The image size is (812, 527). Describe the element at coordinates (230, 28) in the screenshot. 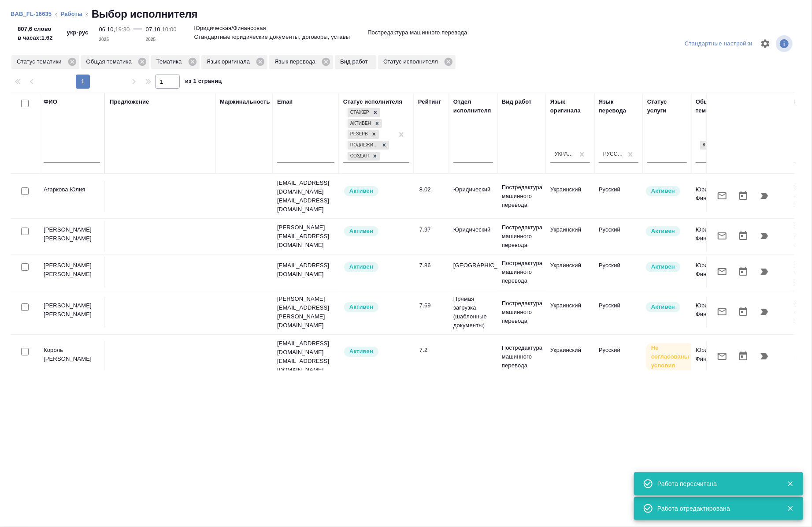

I see `p: Юридическая/Финансовая` at that location.